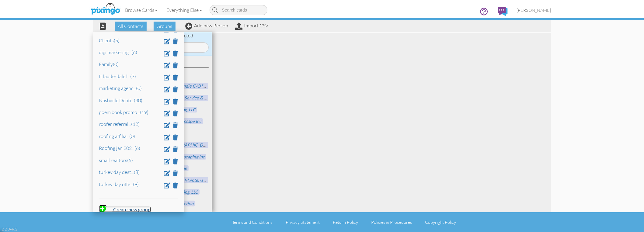 This screenshot has width=644, height=232. I want to click on a: Create new group, so click(125, 209).